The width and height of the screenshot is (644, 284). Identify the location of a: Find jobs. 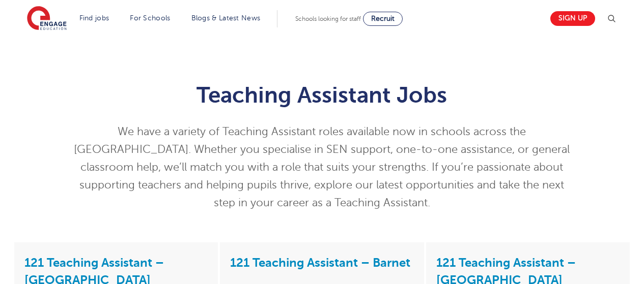
(94, 18).